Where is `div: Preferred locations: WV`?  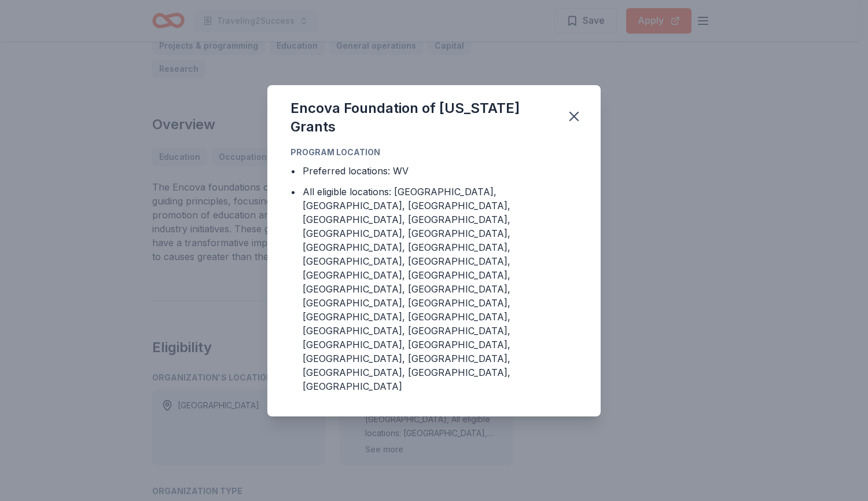 div: Preferred locations: WV is located at coordinates (355, 171).